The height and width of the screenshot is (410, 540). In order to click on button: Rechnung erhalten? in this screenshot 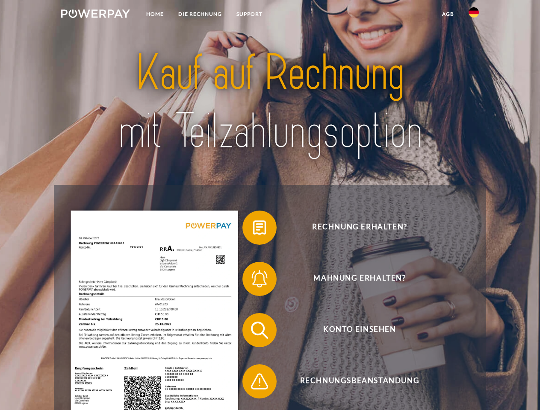, I will do `click(354, 228)`.